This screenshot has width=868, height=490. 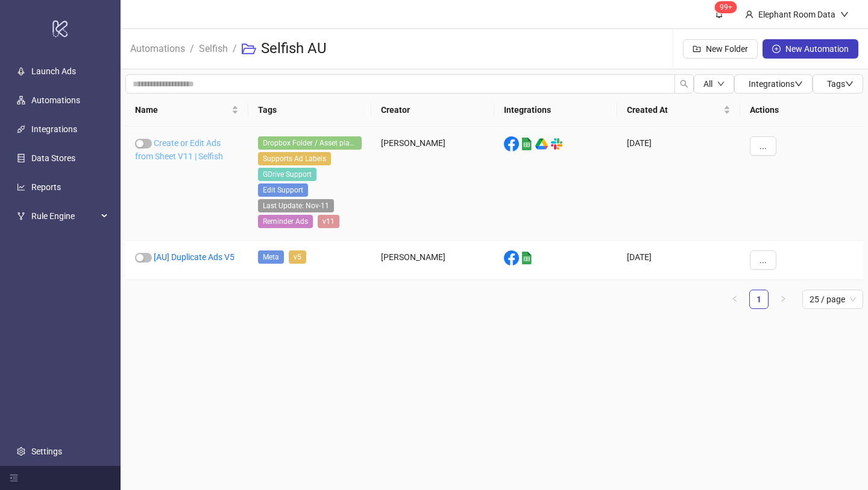 What do you see at coordinates (841, 84) in the screenshot?
I see `span: Tags` at bounding box center [841, 84].